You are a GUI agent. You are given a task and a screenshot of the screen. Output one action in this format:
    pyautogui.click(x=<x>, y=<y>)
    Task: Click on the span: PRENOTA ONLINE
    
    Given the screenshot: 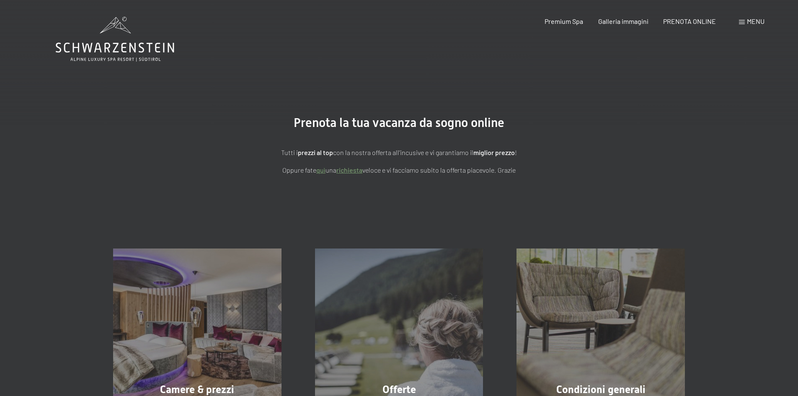 What is the action you would take?
    pyautogui.click(x=690, y=21)
    